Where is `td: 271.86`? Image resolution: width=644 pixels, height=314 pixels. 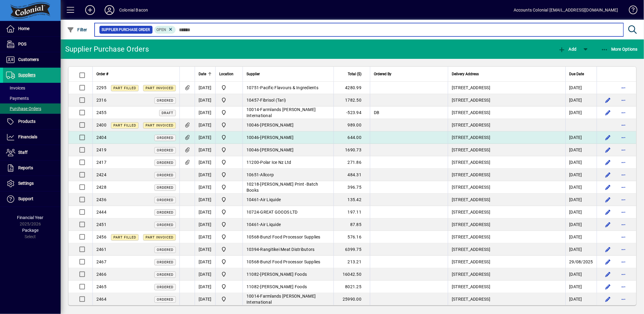 td: 271.86 is located at coordinates (352, 162).